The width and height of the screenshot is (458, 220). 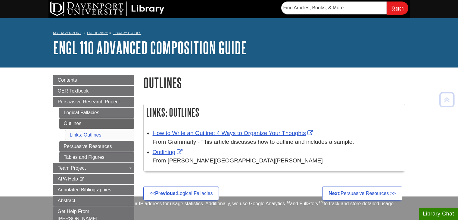 I want to click on span: Annotated Bibliographies, so click(x=85, y=190).